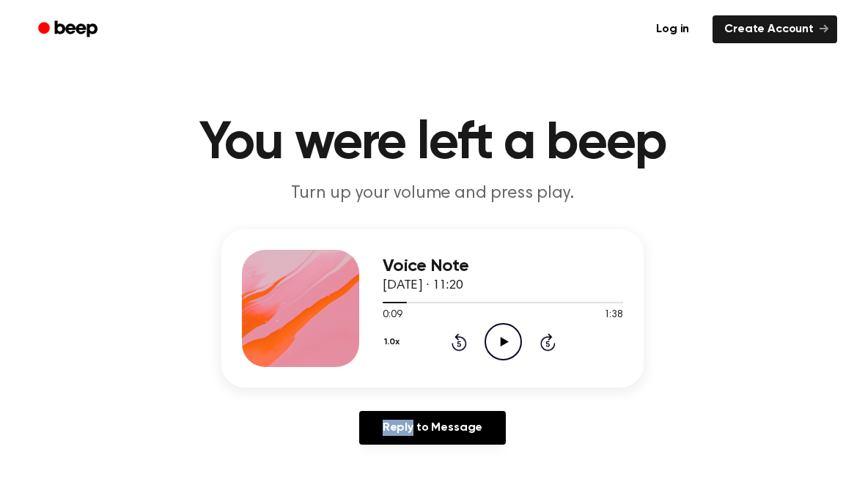 The height and width of the screenshot is (504, 865). I want to click on a: Create Account, so click(775, 29).